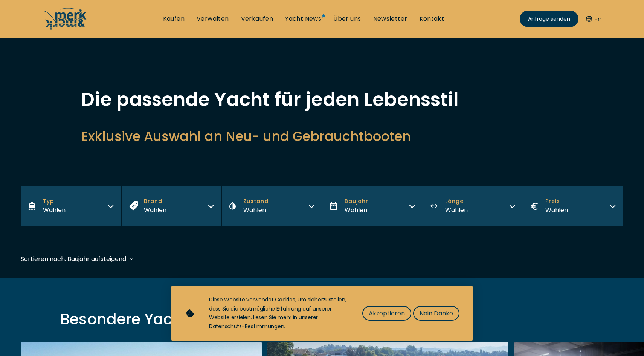  Describe the element at coordinates (278, 313) in the screenshot. I see `div: Diese Website verwendet Cookies, um sicherzustellen, dass Sie die bestmögliche Erfahrung auf unse...` at that location.